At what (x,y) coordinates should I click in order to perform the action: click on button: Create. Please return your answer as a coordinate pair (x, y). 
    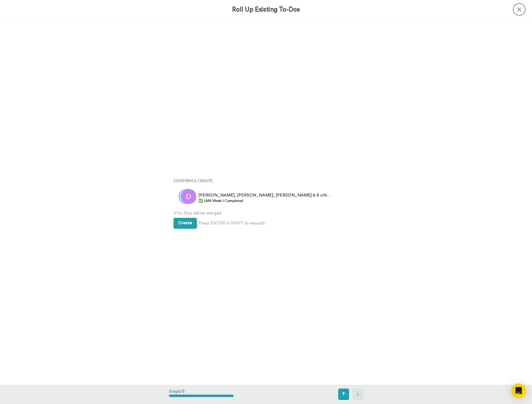
    Looking at the image, I should click on (185, 223).